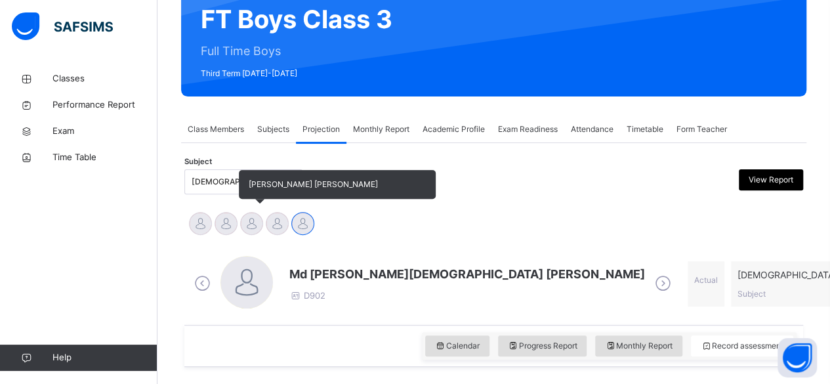 Image resolution: width=830 pixels, height=384 pixels. What do you see at coordinates (453, 129) in the screenshot?
I see `span: Academic Profile` at bounding box center [453, 129].